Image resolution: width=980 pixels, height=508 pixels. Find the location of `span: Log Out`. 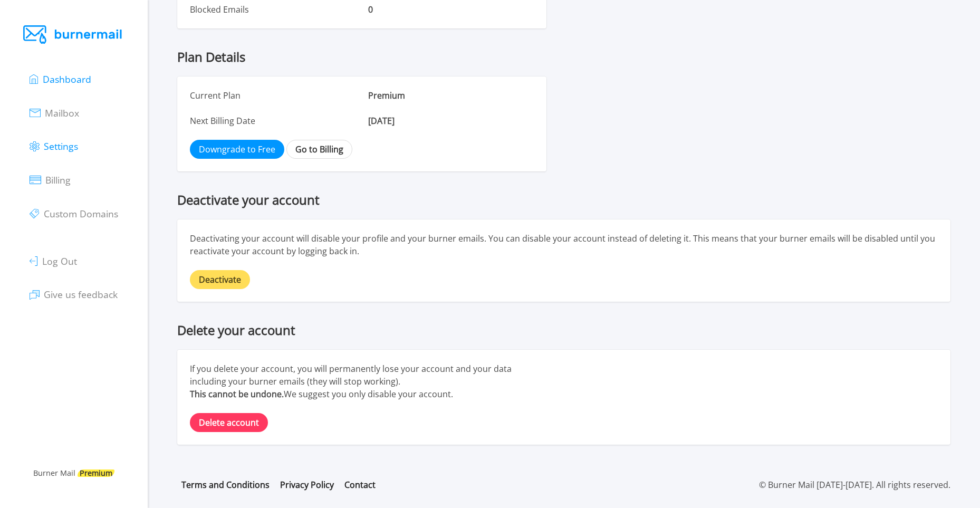

span: Log Out is located at coordinates (60, 261).